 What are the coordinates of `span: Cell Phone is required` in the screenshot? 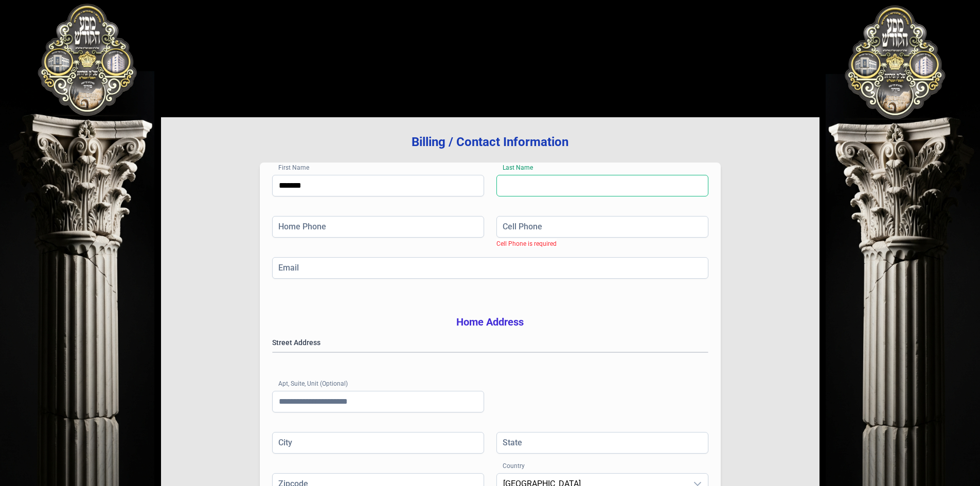 It's located at (527, 244).